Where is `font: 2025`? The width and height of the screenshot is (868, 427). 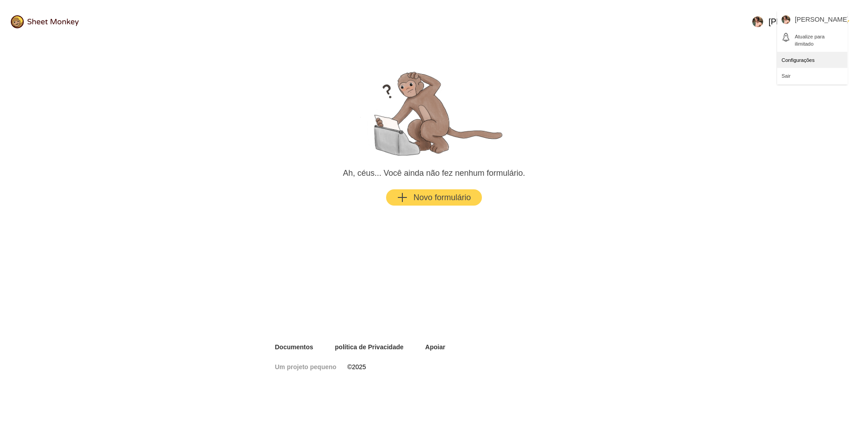
font: 2025 is located at coordinates (359, 367).